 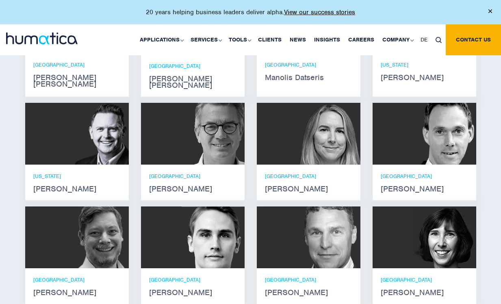 I want to click on img: Claudio Limacher, so click(x=97, y=237).